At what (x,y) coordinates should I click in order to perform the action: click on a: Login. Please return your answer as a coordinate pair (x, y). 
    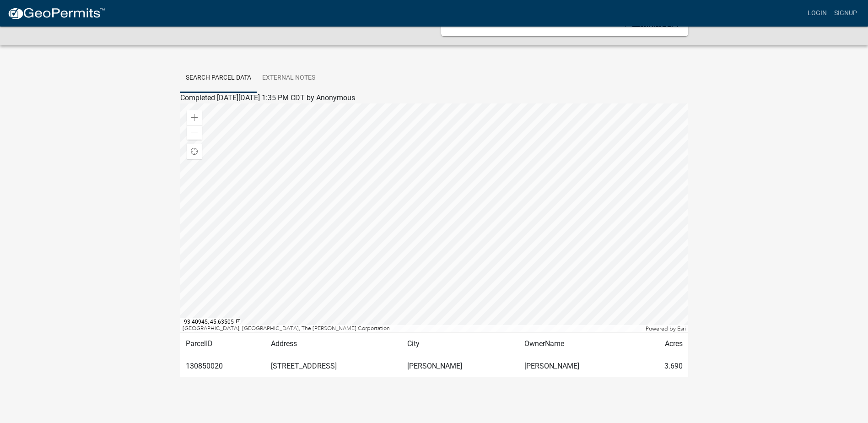
    Looking at the image, I should click on (817, 13).